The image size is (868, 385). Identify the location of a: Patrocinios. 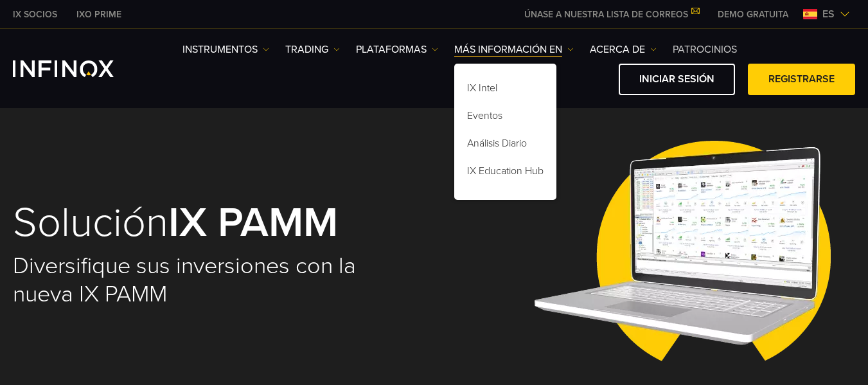
(705, 49).